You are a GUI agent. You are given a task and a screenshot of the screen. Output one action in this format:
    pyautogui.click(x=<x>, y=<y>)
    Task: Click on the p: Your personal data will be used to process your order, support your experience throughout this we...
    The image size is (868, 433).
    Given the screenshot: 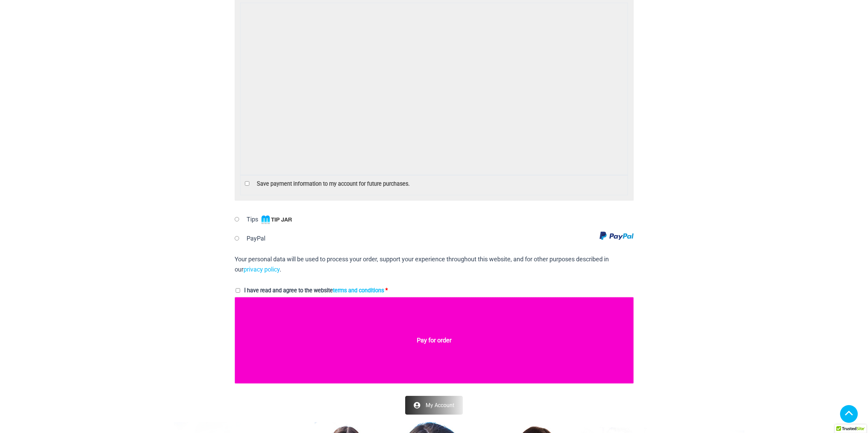 What is the action you would take?
    pyautogui.click(x=434, y=264)
    